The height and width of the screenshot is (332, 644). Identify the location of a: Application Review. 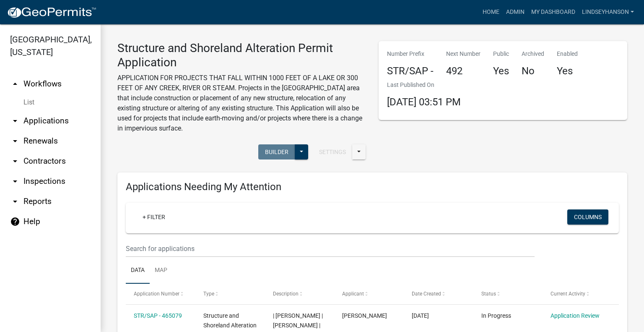
(575, 316).